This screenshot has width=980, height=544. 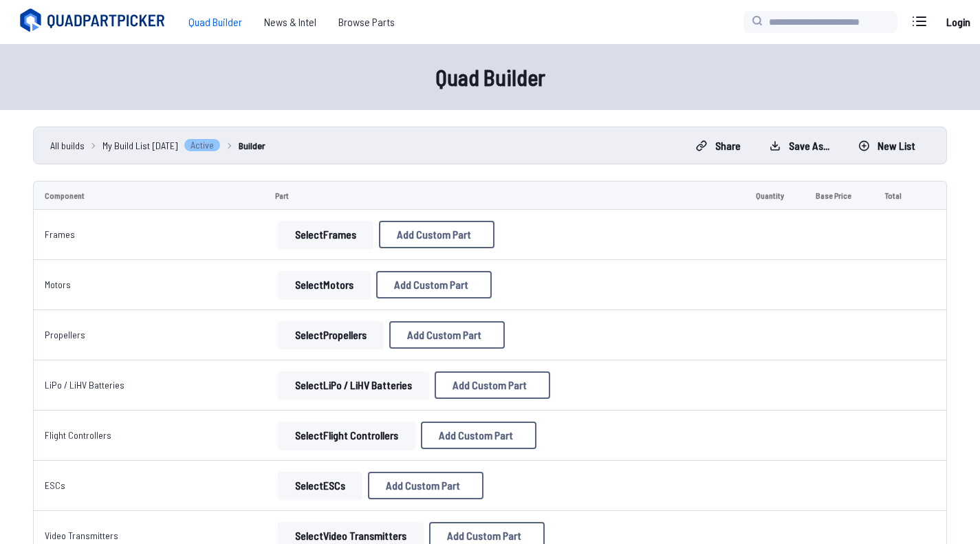 I want to click on a: Login, so click(x=958, y=22).